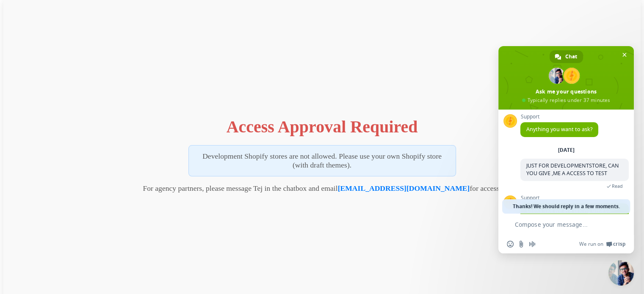 The width and height of the screenshot is (644, 294). Describe the element at coordinates (560, 225) in the screenshot. I see `textarea: Compose your message...` at that location.